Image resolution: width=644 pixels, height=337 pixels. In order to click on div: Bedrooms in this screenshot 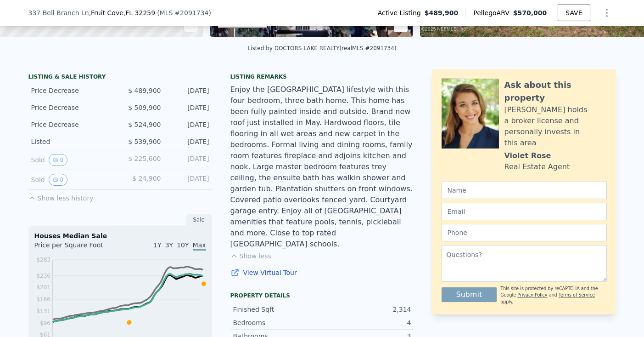, I will do `click(278, 323)`.